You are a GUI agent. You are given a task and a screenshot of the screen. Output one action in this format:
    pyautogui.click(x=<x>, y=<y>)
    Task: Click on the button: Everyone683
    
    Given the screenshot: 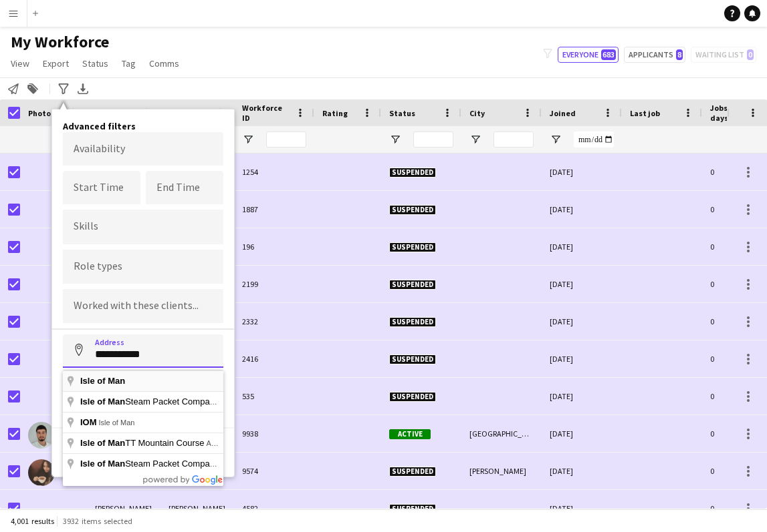 What is the action you would take?
    pyautogui.click(x=588, y=55)
    